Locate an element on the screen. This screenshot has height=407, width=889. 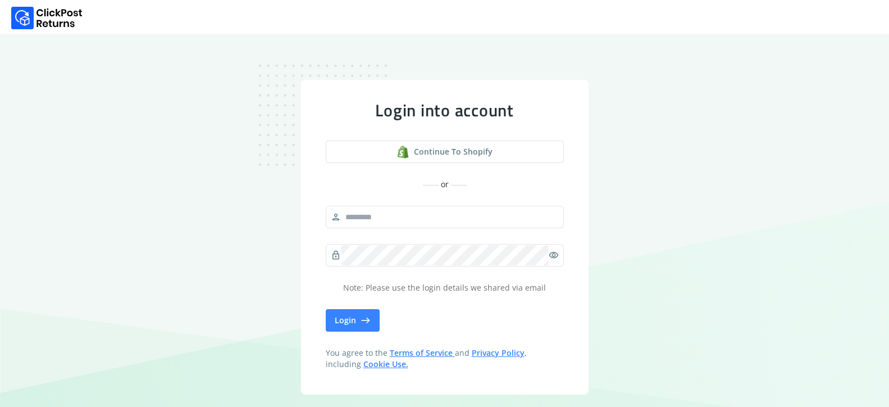
a: shopify logoContinue to shopify is located at coordinates (445, 152).